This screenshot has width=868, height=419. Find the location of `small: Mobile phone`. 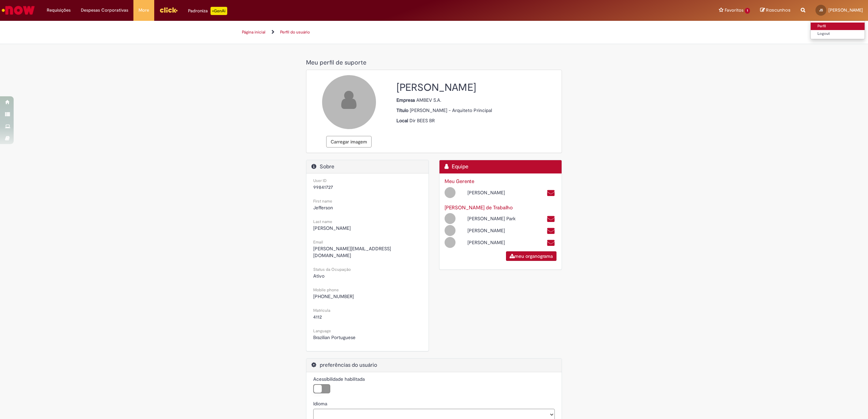

small: Mobile phone is located at coordinates (326, 290).